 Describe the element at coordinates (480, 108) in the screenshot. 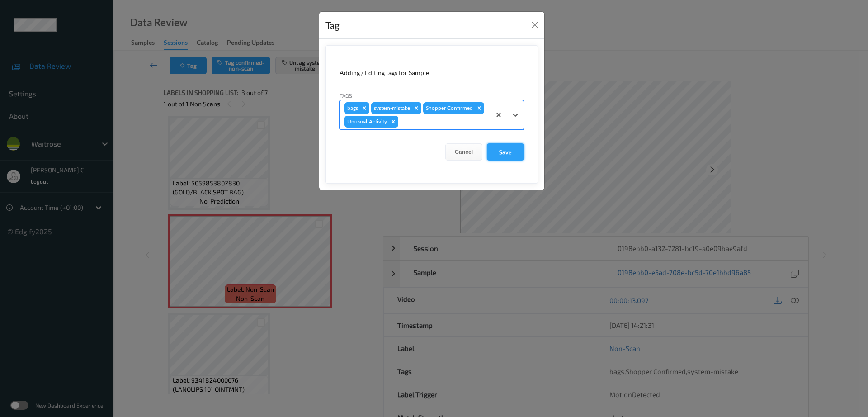

I see `div: Remove Shopper Confirmed` at that location.